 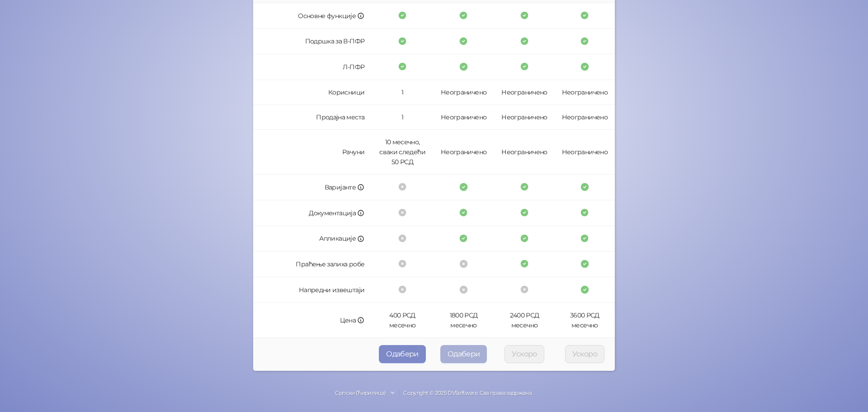 What do you see at coordinates (313, 239) in the screenshot?
I see `td: Апликације` at bounding box center [313, 239].